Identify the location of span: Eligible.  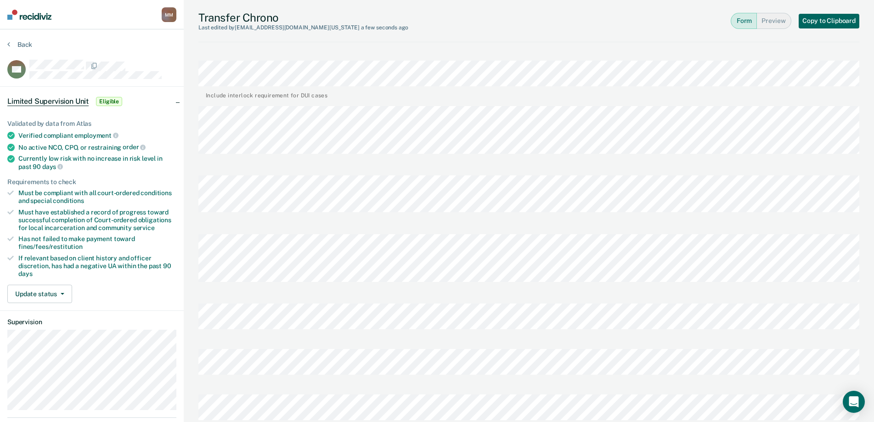
(109, 102).